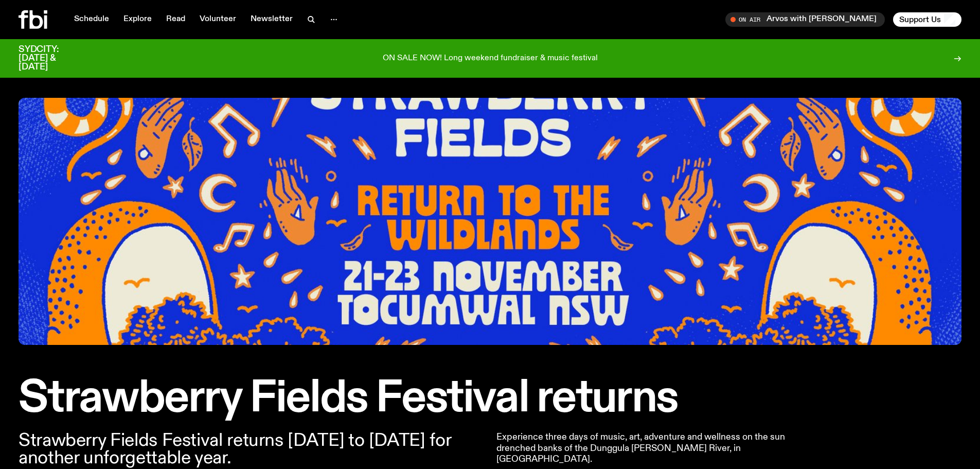 The image size is (980, 469). I want to click on button: Support Us, so click(927, 20).